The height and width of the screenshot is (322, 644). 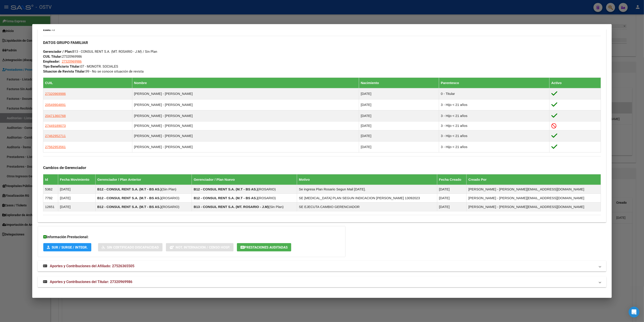 I want to click on th: Parentesco, so click(x=494, y=82).